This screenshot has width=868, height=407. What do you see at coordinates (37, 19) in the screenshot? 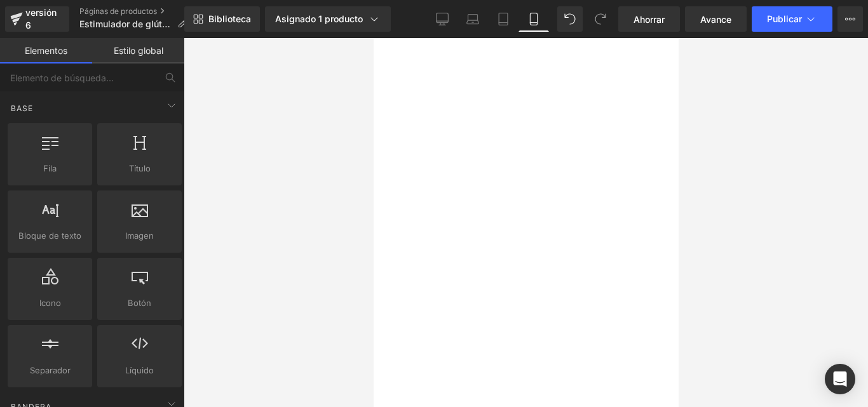
I see `a: versión 6` at bounding box center [37, 19].